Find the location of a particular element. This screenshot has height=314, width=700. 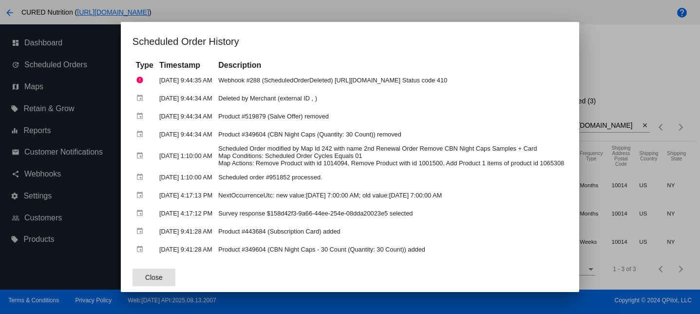

span: Close is located at coordinates (154, 277).